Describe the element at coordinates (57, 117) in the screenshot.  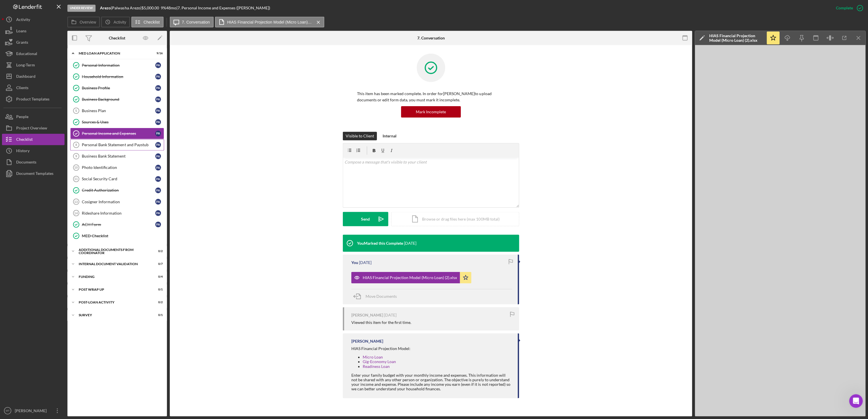
I see `button: Search for help` at that location.